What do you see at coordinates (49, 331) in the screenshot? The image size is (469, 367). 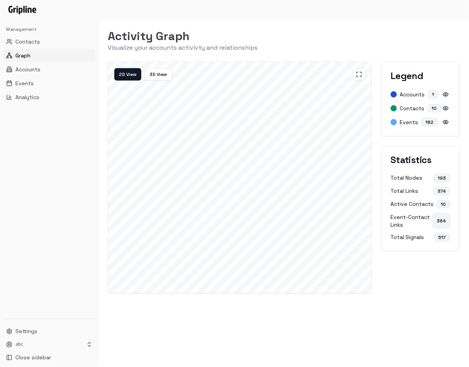 I see `button: Settings` at bounding box center [49, 331].